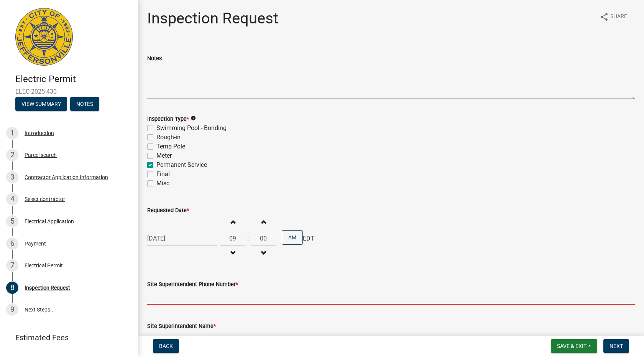 The width and height of the screenshot is (644, 356). What do you see at coordinates (35, 244) in the screenshot?
I see `div: Payment` at bounding box center [35, 244].